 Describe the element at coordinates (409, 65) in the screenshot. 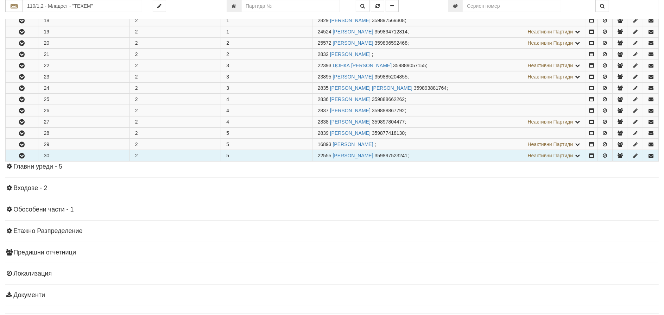

I see `span: 359889057155` at that location.